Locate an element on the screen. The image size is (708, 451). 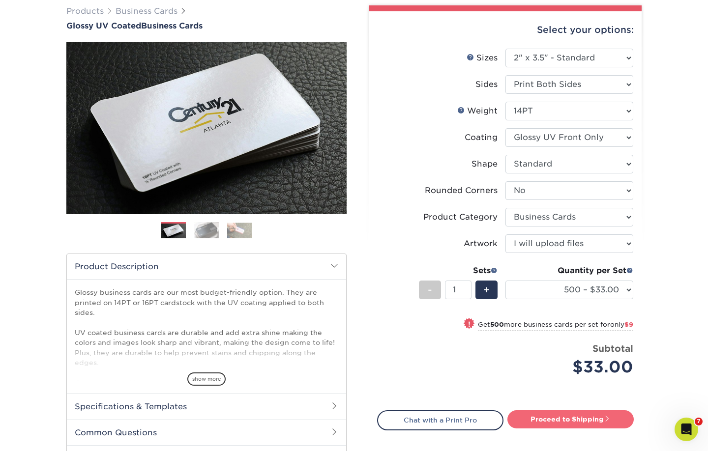
h2: Product Description is located at coordinates (207, 267).